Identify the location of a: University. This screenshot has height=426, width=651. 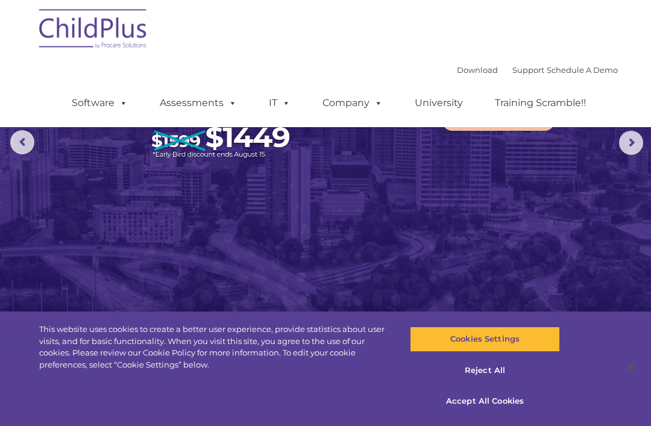
(438, 103).